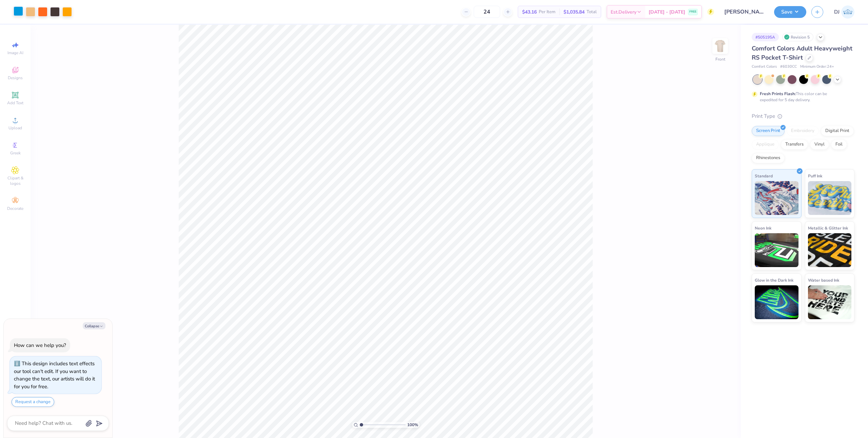  I want to click on div: Vinyl, so click(819, 145).